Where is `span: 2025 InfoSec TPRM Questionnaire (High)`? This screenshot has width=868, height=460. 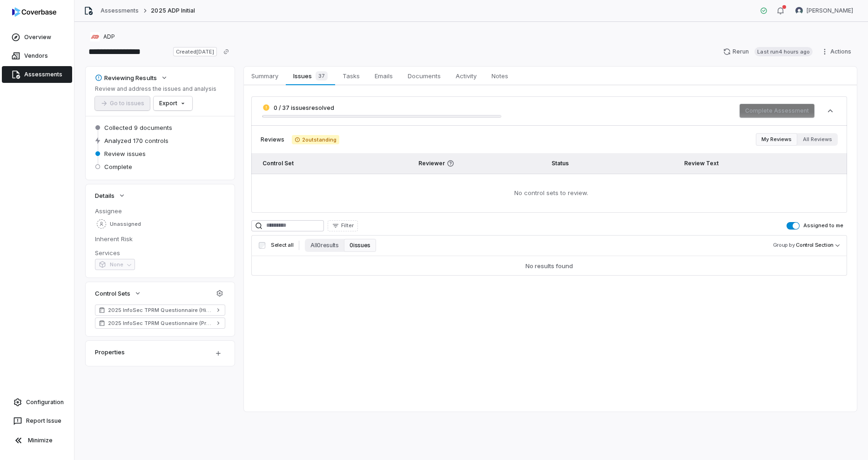
span: 2025 InfoSec TPRM Questionnaire (High) is located at coordinates (160, 310).